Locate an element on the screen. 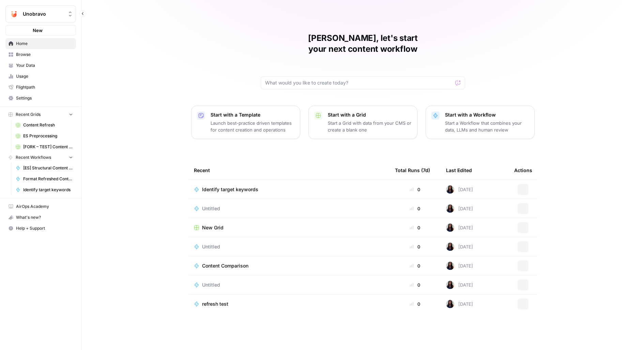 The width and height of the screenshot is (644, 350). button: What's new? is located at coordinates (41, 217).